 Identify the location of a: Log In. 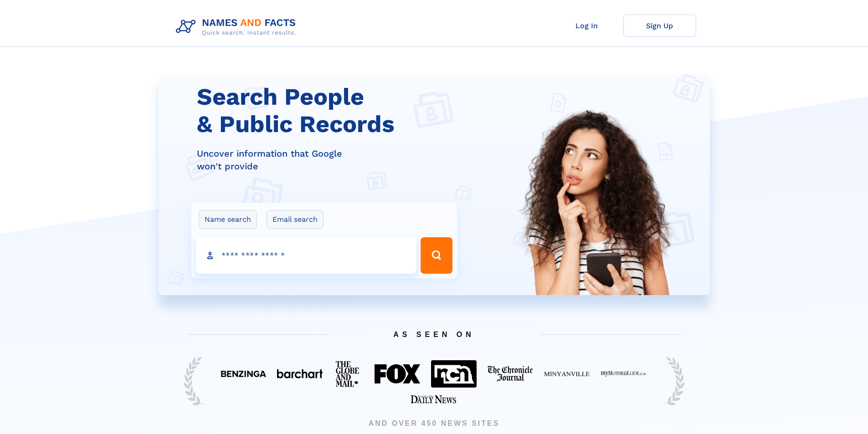
(587, 26).